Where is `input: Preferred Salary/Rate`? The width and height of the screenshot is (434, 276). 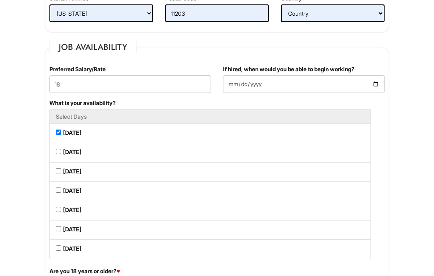 input: Preferred Salary/Rate is located at coordinates (130, 84).